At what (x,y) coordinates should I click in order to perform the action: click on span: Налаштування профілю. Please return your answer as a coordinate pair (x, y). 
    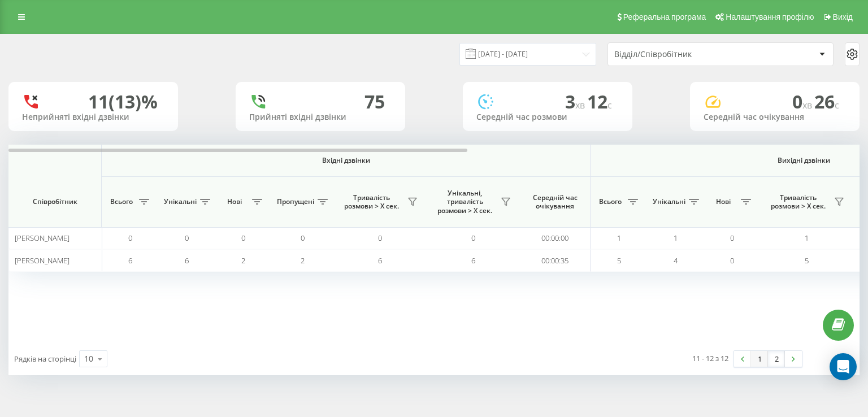
    Looking at the image, I should click on (770, 17).